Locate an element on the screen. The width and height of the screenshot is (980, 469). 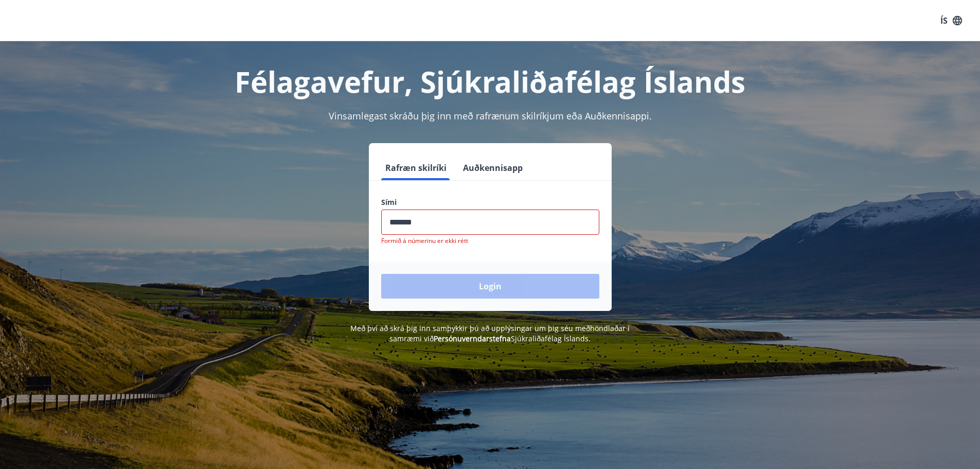
p: Formið á númerinu er ekki rétt is located at coordinates (490, 241).